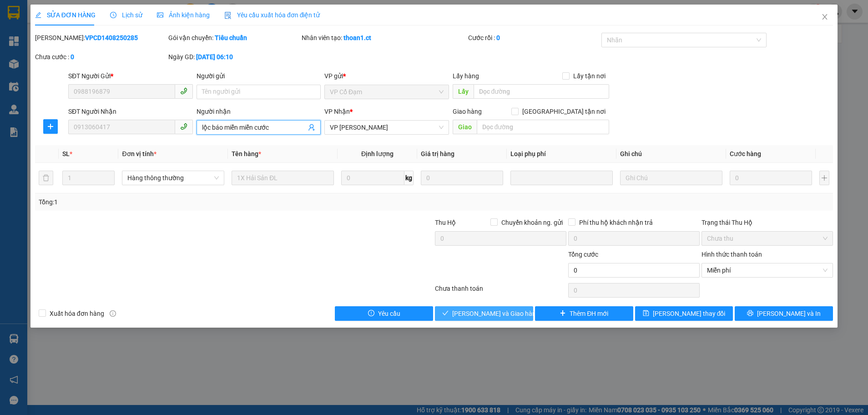 The height and width of the screenshot is (415, 868). I want to click on span: Yêu cầu, so click(388, 314).